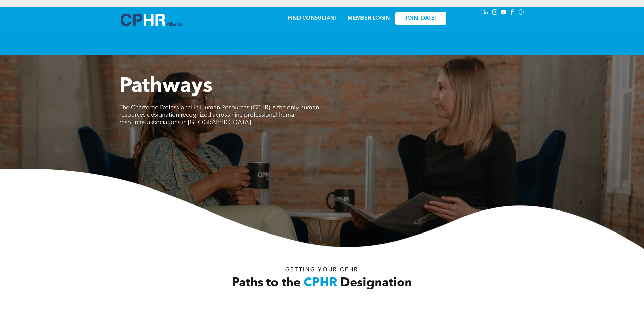 The width and height of the screenshot is (644, 311). What do you see at coordinates (151, 20) in the screenshot?
I see `img: A blue and white logo for cp alberta` at bounding box center [151, 20].